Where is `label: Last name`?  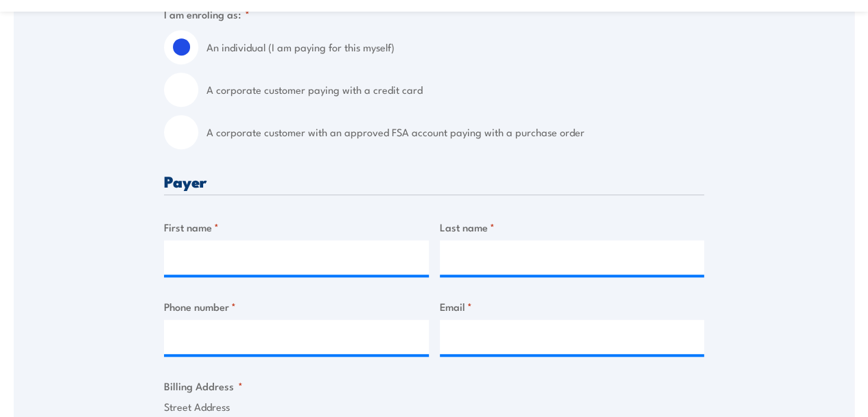
label: Last name is located at coordinates (572, 227).